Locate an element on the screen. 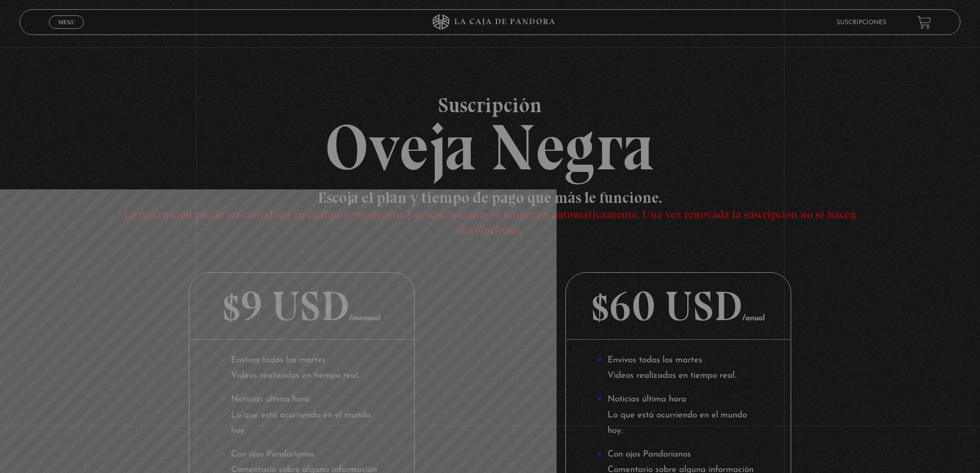 This screenshot has width=980, height=473. span: Menu is located at coordinates (66, 22).